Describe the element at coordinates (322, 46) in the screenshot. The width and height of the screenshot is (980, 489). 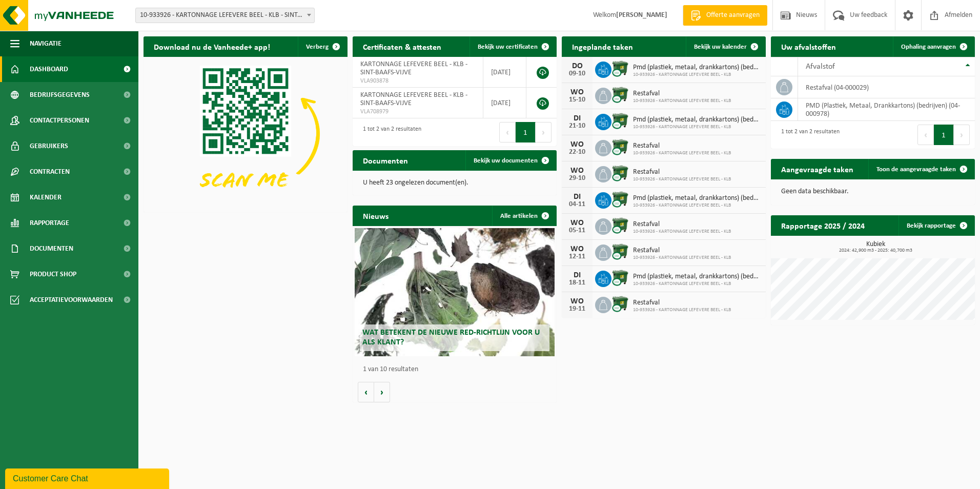
I see `button: Verberg` at that location.